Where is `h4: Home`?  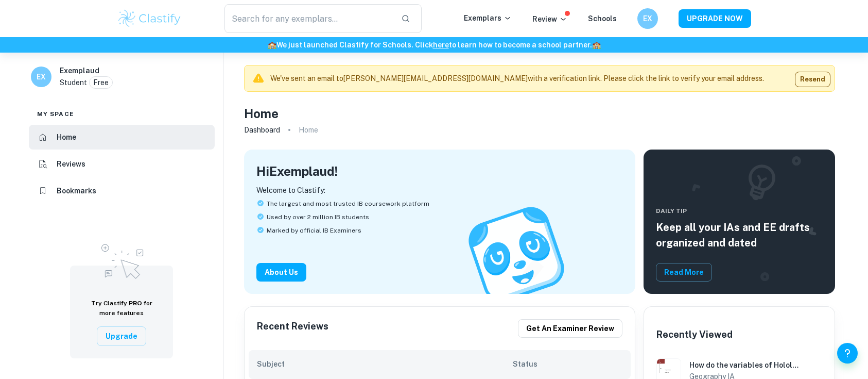 h4: Home is located at coordinates (261, 113).